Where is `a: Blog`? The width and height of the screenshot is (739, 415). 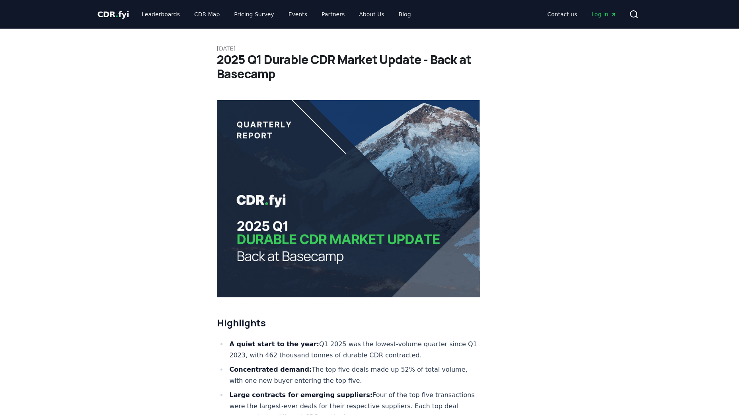 a: Blog is located at coordinates (405, 14).